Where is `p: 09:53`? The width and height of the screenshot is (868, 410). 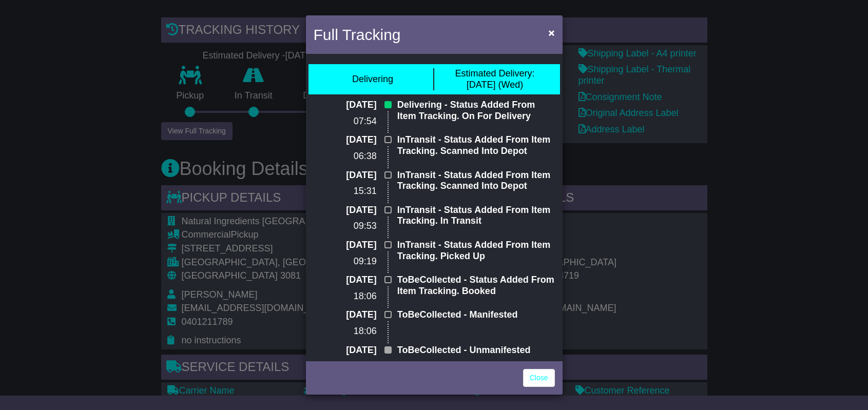
p: 09:53 is located at coordinates (345, 226).